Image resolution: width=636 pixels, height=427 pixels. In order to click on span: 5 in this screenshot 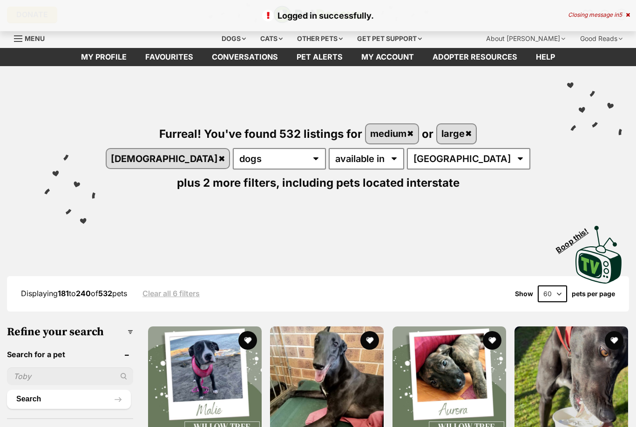, I will do `click(620, 14)`.